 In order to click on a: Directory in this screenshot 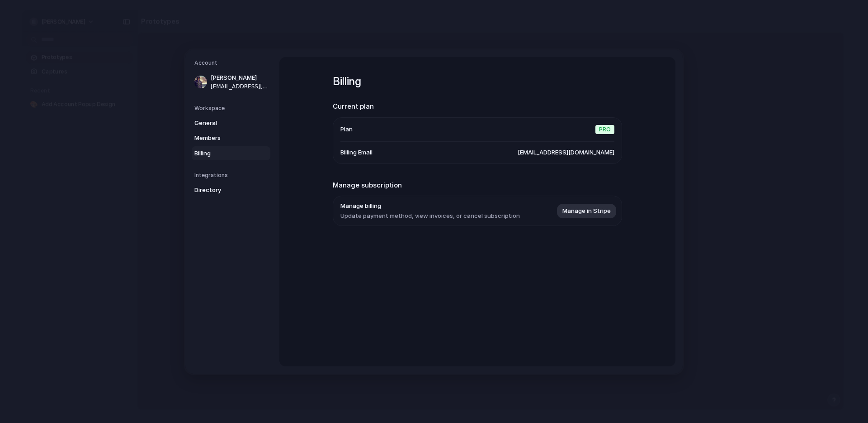, I will do `click(231, 190)`.